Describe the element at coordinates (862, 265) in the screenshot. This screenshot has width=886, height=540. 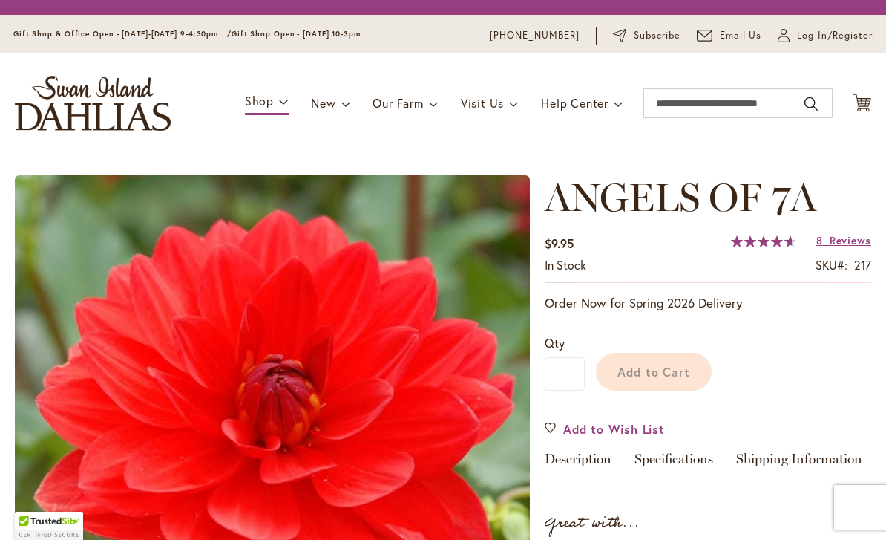
I see `div: 217` at that location.